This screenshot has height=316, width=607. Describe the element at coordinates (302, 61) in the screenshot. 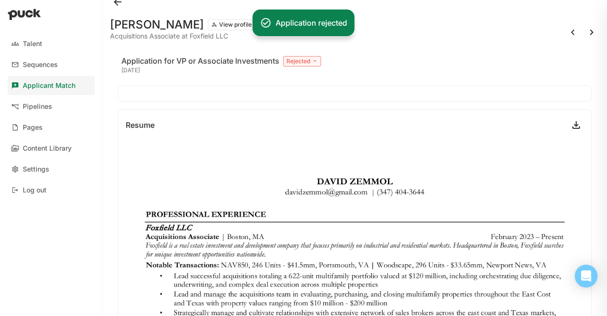

I see `div: Rejected` at that location.